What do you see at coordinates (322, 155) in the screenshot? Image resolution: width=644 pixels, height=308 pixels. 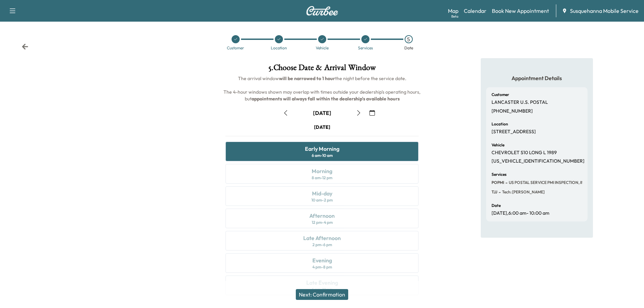 I see `div: 6 am - 10 am` at bounding box center [322, 155].